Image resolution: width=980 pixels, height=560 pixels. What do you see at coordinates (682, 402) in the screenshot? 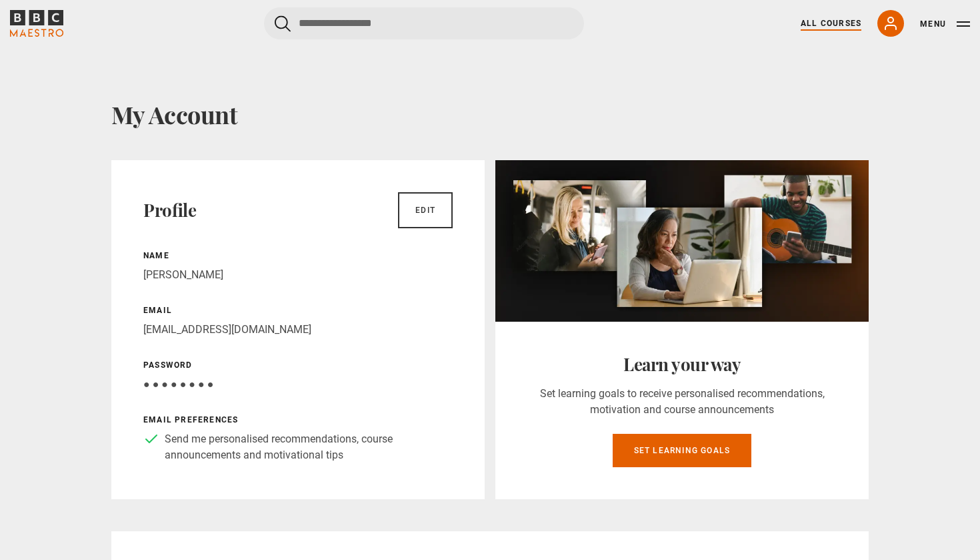
I see `p: Set learning goals to receive personalised recommendations, motivation and course announcements` at bounding box center [682, 402].